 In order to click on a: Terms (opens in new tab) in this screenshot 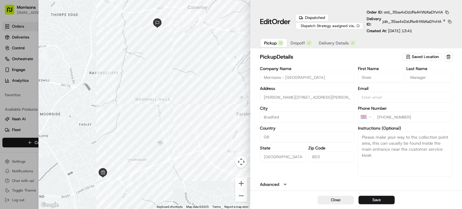, I will do `click(216, 206)`.